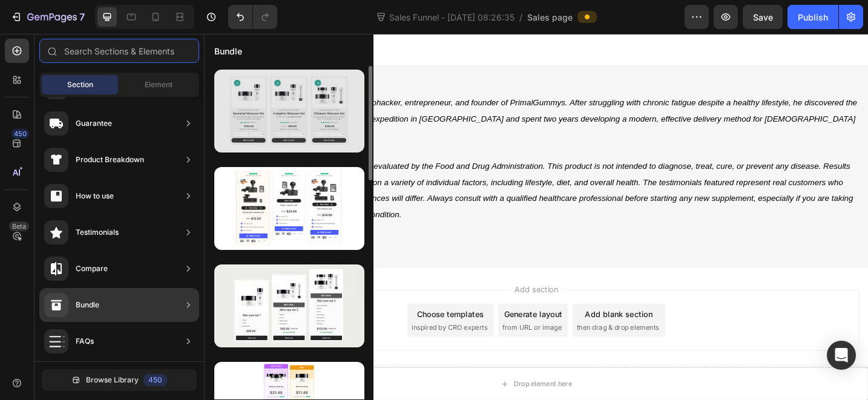 This screenshot has height=400, width=868. Describe the element at coordinates (841, 355) in the screenshot. I see `div: Open Intercom Messenger` at that location.